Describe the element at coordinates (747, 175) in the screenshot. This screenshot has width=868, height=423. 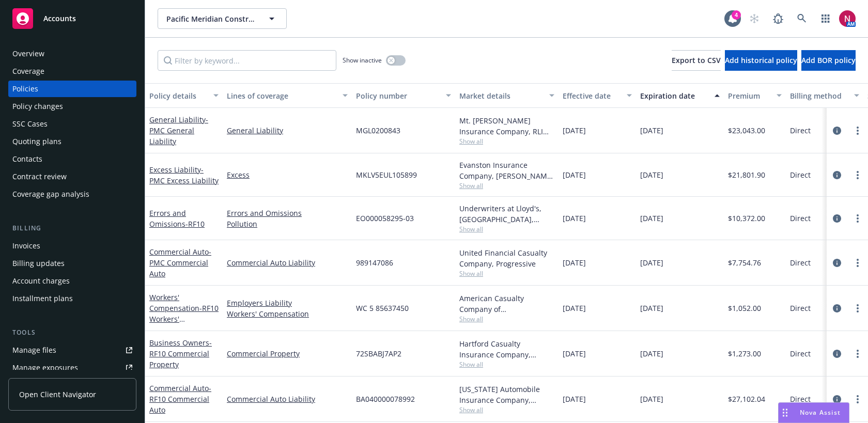
I see `span: $21,801.90` at that location.